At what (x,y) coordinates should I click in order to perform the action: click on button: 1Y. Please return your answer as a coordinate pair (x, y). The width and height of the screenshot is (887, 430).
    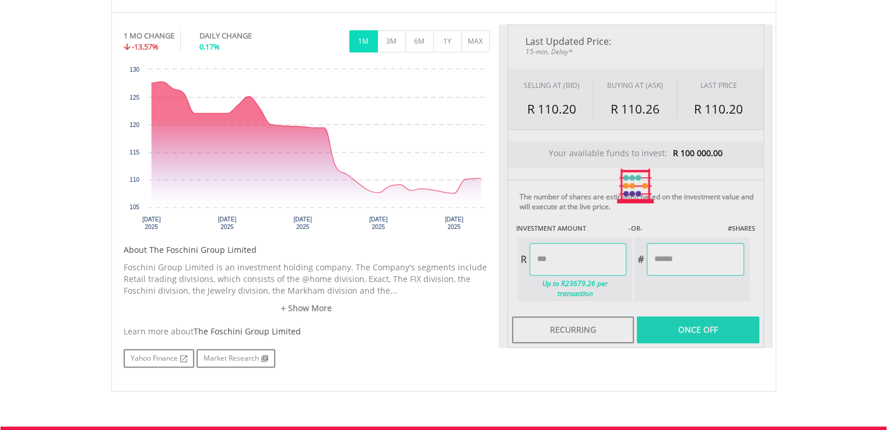
    Looking at the image, I should click on (447, 41).